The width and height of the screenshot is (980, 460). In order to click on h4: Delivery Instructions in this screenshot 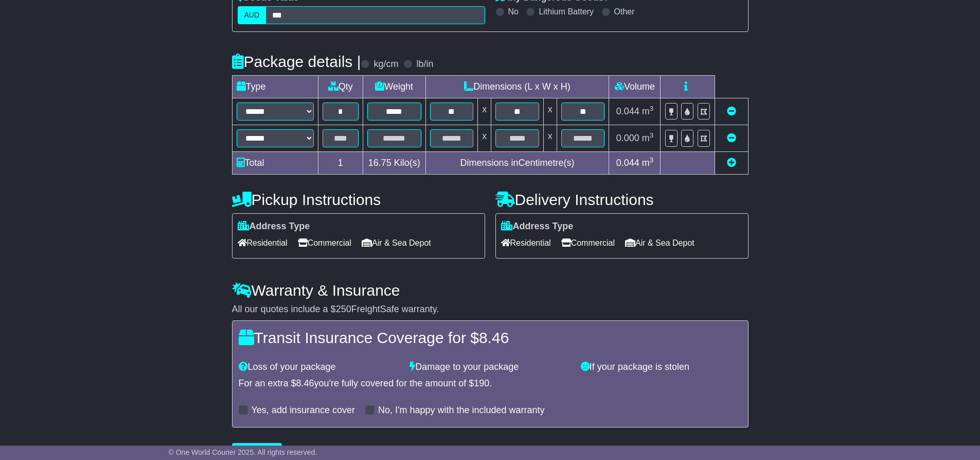, I will do `click(622, 199)`.